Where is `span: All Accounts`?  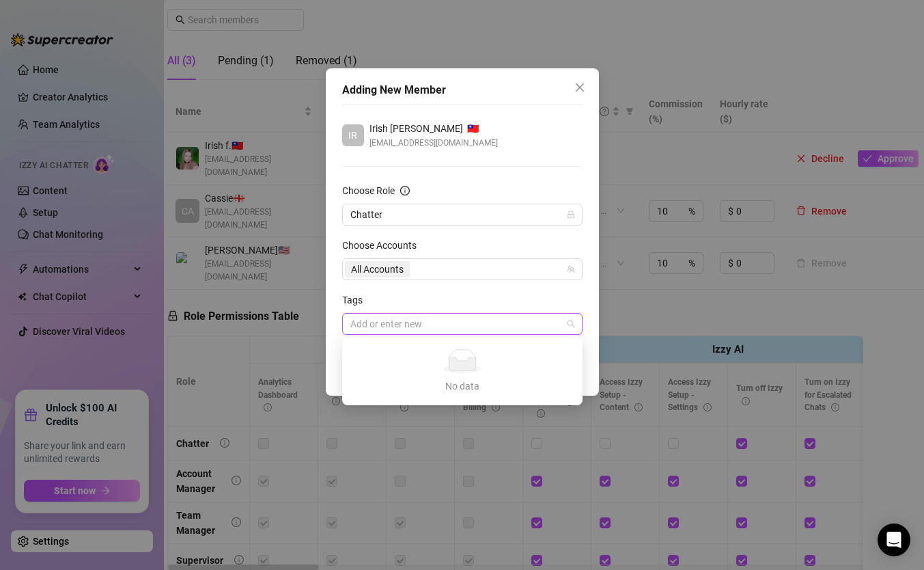
span: All Accounts is located at coordinates (377, 269).